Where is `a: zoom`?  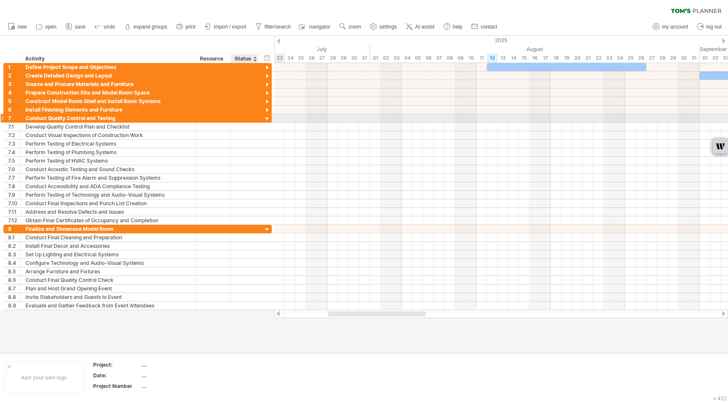 a: zoom is located at coordinates (351, 27).